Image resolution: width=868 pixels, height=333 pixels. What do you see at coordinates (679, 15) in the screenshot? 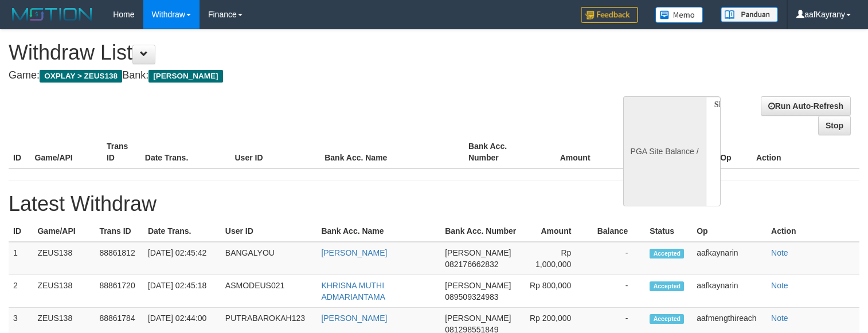
I see `img: Button%20Memo.svg` at bounding box center [679, 15].